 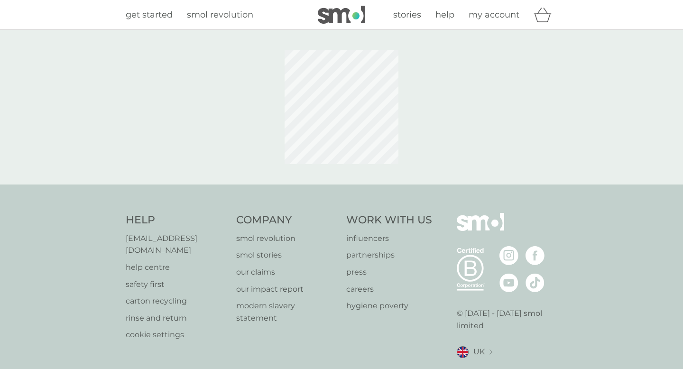 I want to click on span: get started, so click(x=149, y=15).